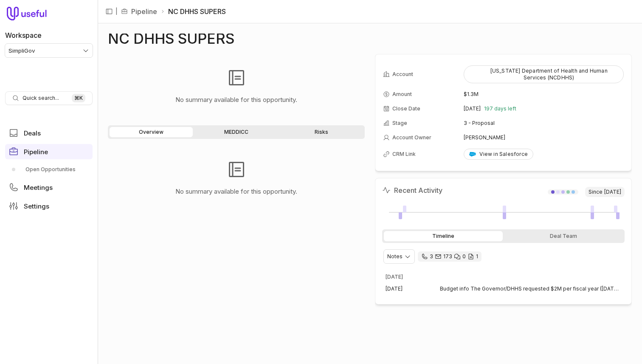  What do you see at coordinates (49, 170) in the screenshot?
I see `div: Pipeline submenu` at bounding box center [49, 170].